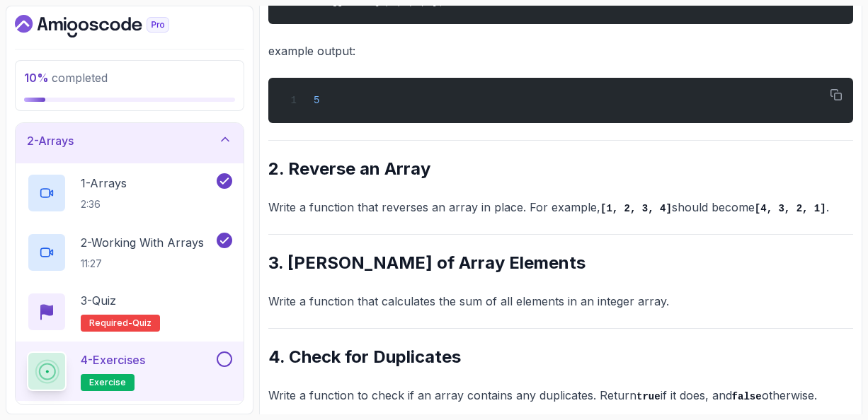 The image size is (868, 420). What do you see at coordinates (50, 141) in the screenshot?
I see `h3: 2 - Arrays` at bounding box center [50, 141].